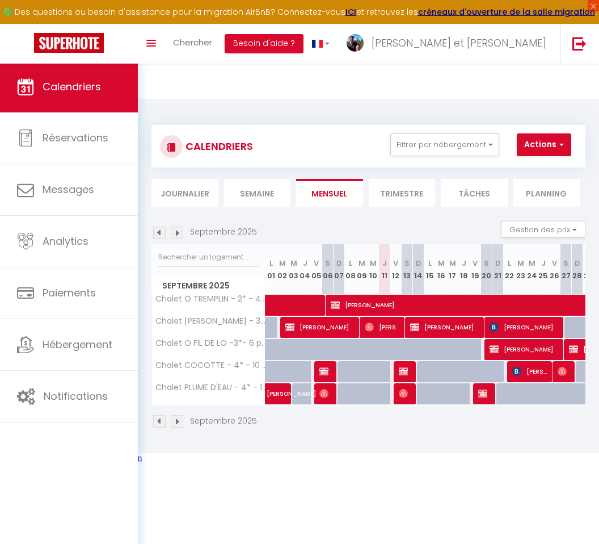 Image resolution: width=599 pixels, height=544 pixels. What do you see at coordinates (402, 192) in the screenshot?
I see `li: Trimestre` at bounding box center [402, 192].